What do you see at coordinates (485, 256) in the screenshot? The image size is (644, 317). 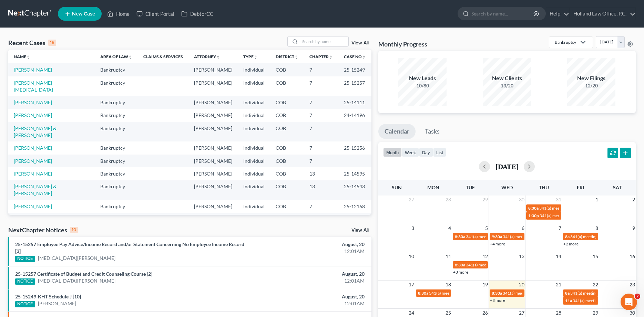 I see `span: 12` at bounding box center [485, 256].